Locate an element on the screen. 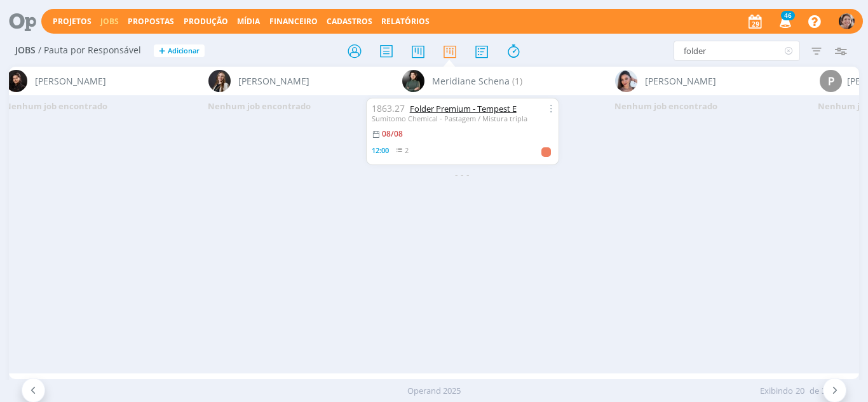 Image resolution: width=868 pixels, height=402 pixels. button: A is located at coordinates (846, 21).